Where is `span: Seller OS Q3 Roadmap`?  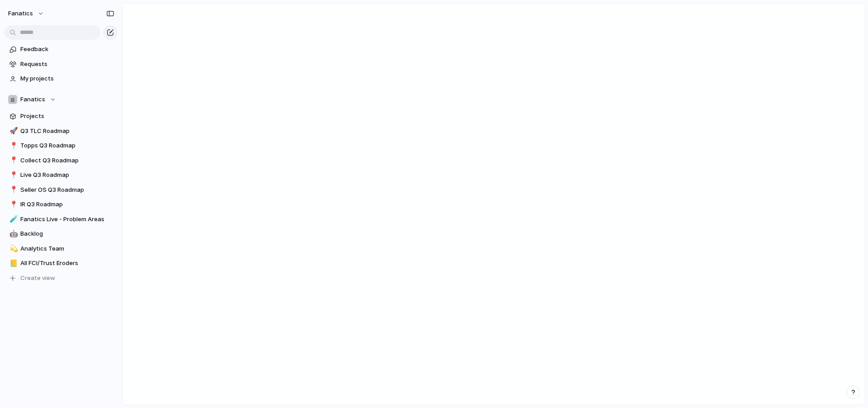
span: Seller OS Q3 Roadmap is located at coordinates (67, 190).